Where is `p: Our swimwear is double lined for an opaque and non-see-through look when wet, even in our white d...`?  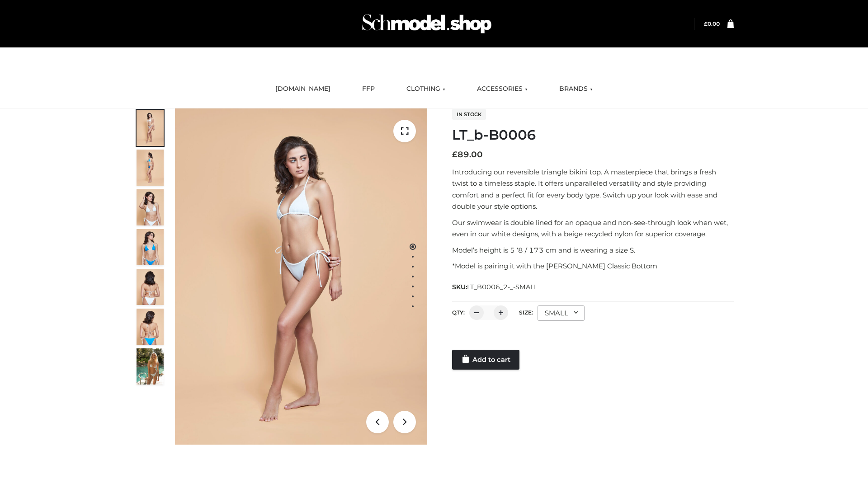 p: Our swimwear is double lined for an opaque and non-see-through look when wet, even in our white d... is located at coordinates (593, 228).